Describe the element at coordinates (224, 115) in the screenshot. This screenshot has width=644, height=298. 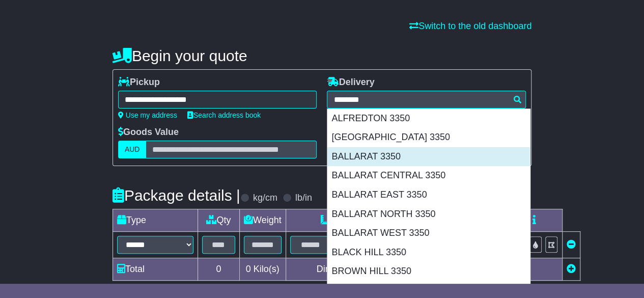
I see `a: Search address book` at that location.